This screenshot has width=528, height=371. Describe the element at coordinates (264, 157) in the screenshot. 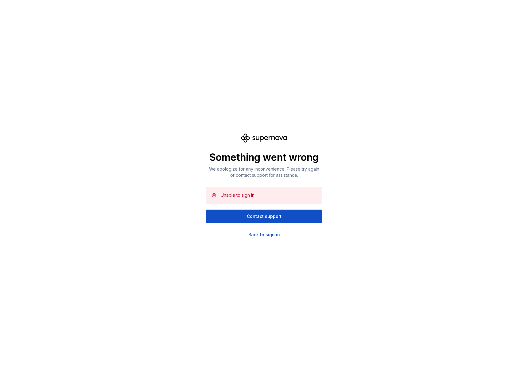

I see `p: Something went wrong` at that location.